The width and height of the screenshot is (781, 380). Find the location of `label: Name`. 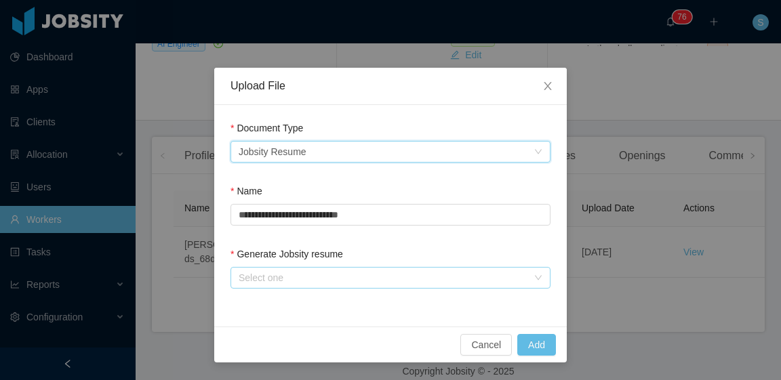

label: Name is located at coordinates (246, 191).